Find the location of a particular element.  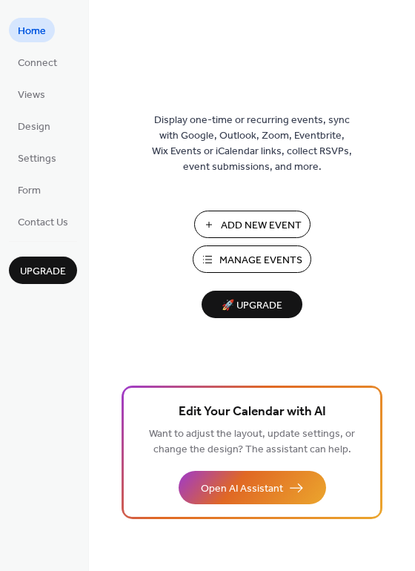

a: Connect is located at coordinates (37, 62).